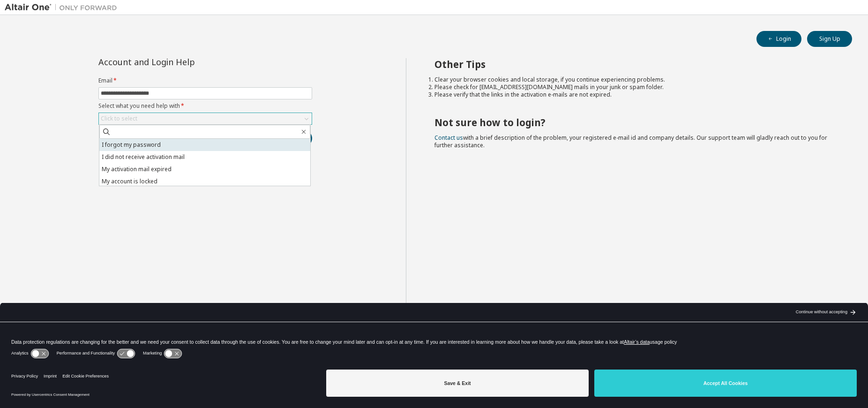 The image size is (868, 408). I want to click on li: Please verify that the links in the activation e-mails are not expired., so click(635, 95).